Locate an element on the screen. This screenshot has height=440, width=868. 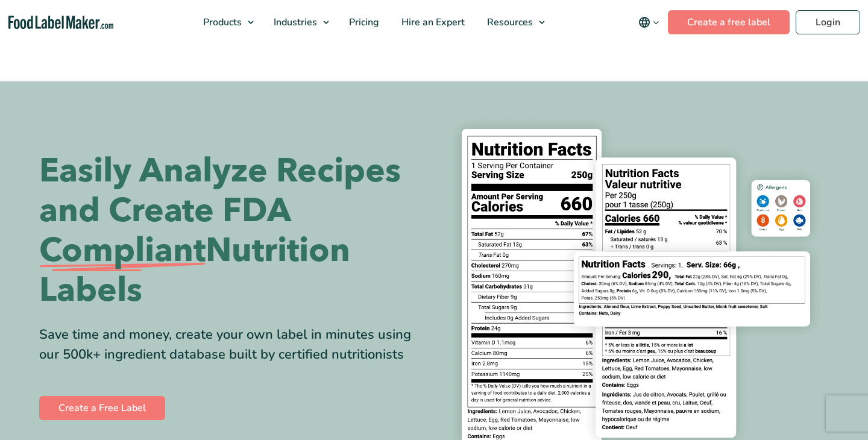
span: Compliant is located at coordinates (122, 251).